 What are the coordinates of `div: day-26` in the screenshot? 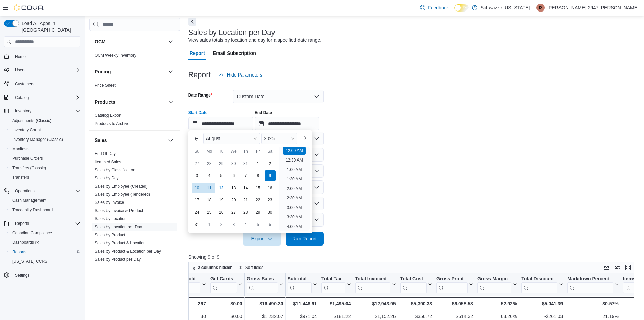 It's located at (222, 212).